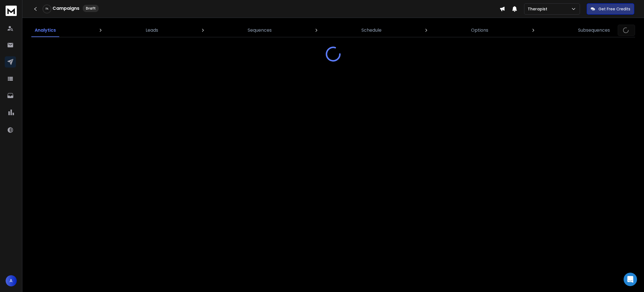  Describe the element at coordinates (594, 30) in the screenshot. I see `a: Subsequences` at that location.